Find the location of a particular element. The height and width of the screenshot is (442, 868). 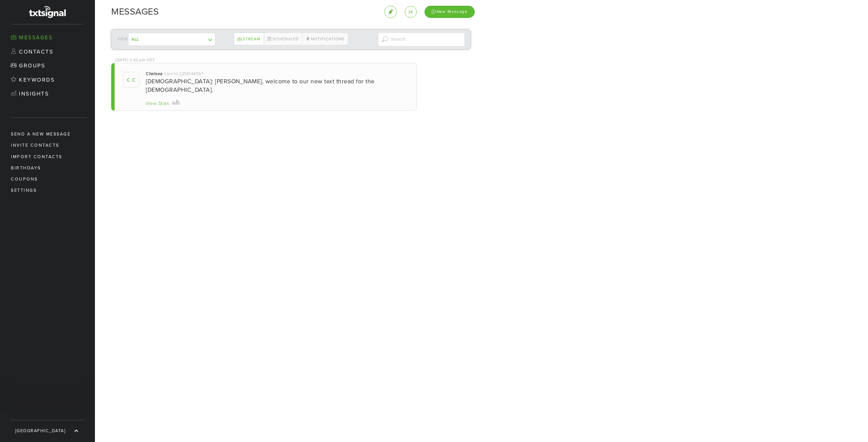

a: Notifications is located at coordinates (325, 39).